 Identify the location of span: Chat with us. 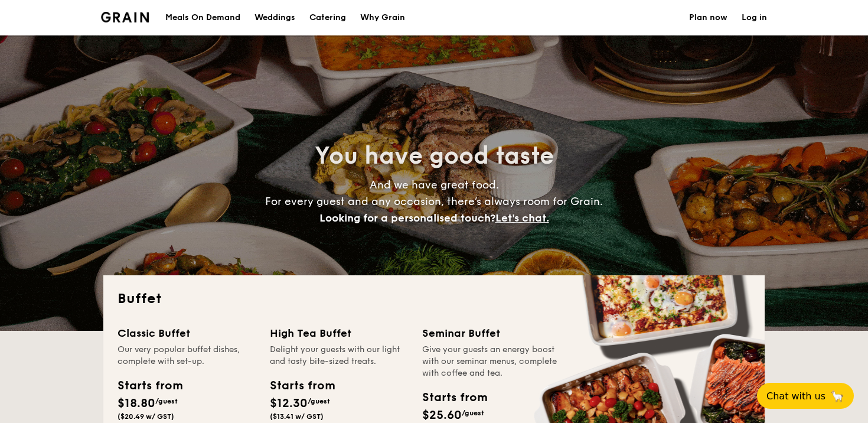
(796, 395).